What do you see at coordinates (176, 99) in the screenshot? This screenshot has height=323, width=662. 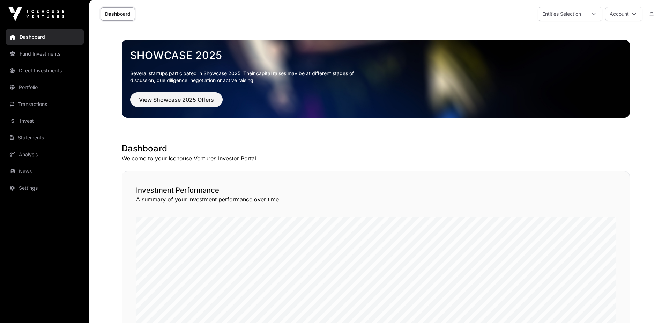 I see `button: View Showcase 2025 Offers` at bounding box center [176, 99].